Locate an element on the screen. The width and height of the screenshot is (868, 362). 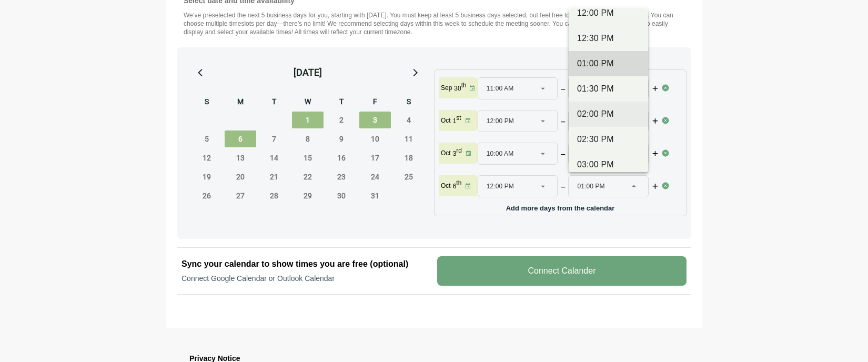
span: Friday, October 3, 2025 is located at coordinates (375, 120).